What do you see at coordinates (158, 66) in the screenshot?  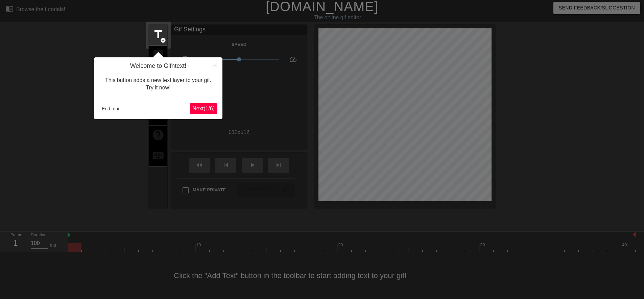 I see `h4: Welcome to Gifntext!` at bounding box center [158, 66].